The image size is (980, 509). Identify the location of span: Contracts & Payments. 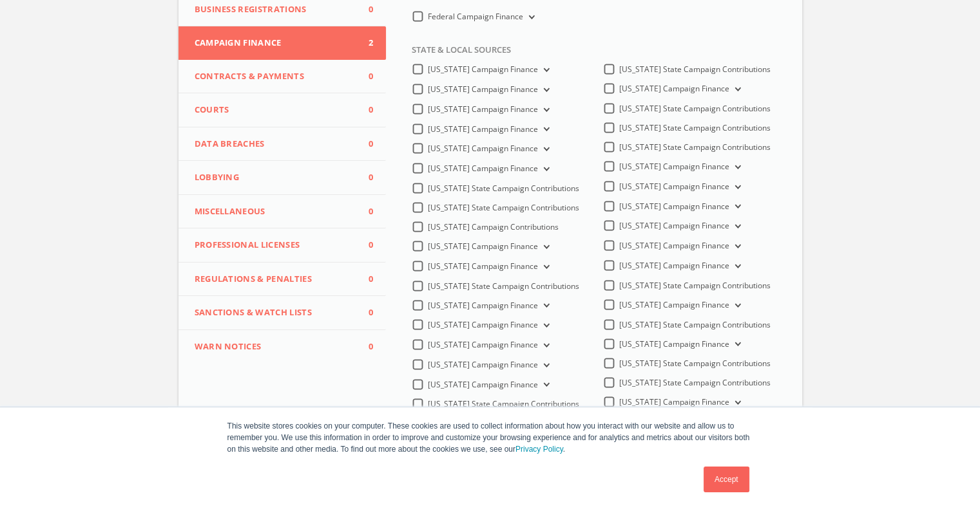
(275, 77).